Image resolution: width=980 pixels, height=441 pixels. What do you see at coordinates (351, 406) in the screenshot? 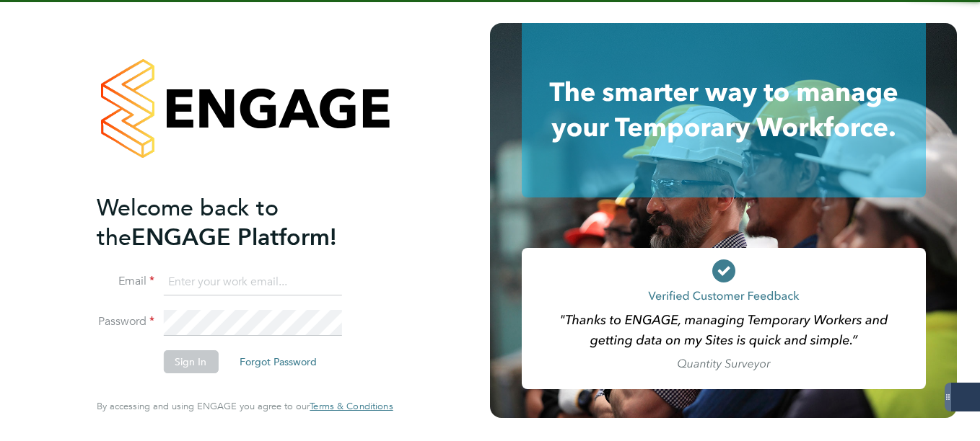
I see `span: Terms & Conditions` at bounding box center [351, 406].